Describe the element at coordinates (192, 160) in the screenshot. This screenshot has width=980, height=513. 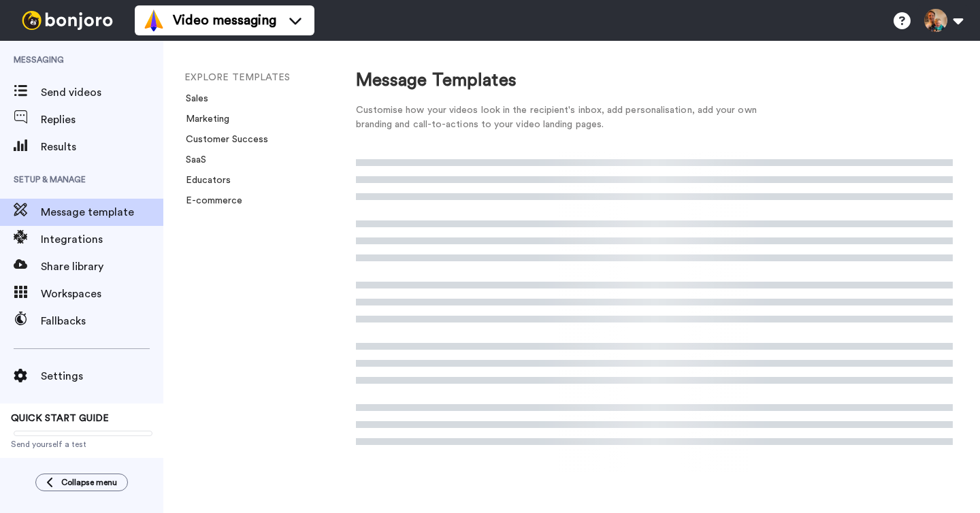
I see `a: SaaS` at that location.